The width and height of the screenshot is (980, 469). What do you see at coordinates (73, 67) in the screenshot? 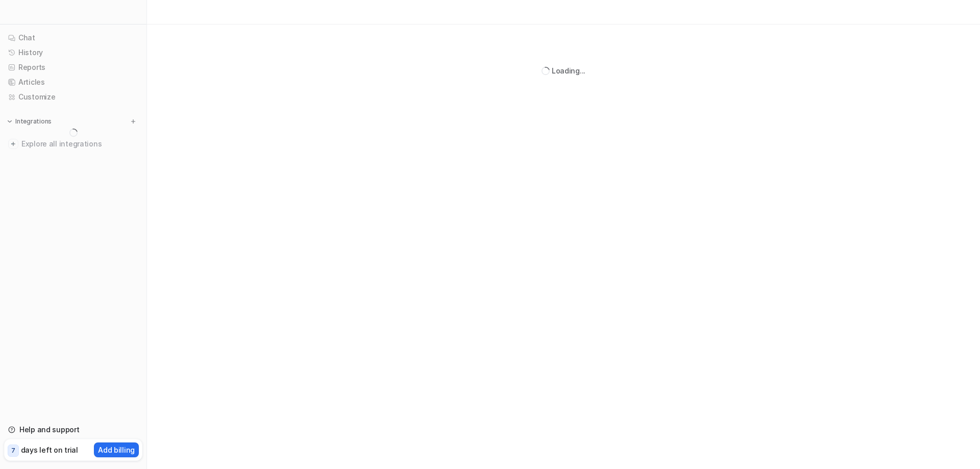
I see `a: Reports` at bounding box center [73, 67].